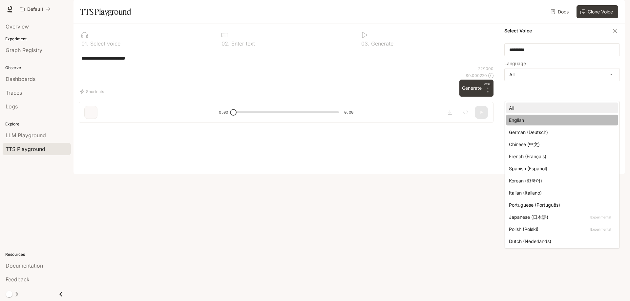 The width and height of the screenshot is (630, 301). I want to click on div: Chinese (中文), so click(560, 144).